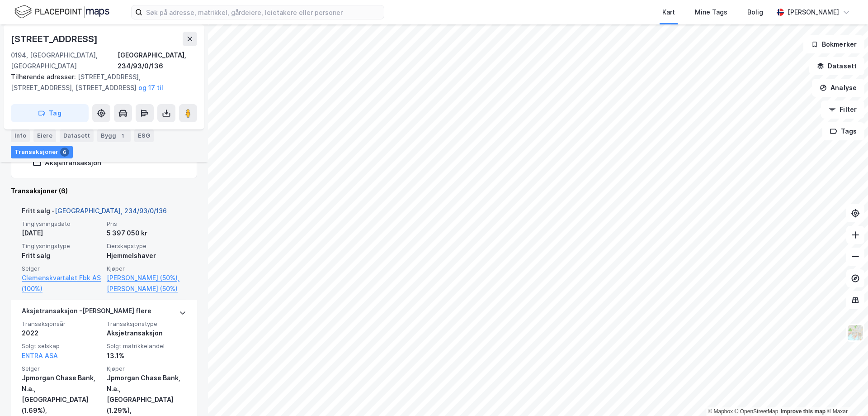  What do you see at coordinates (62, 323) in the screenshot?
I see `span: Transaksjonsår` at bounding box center [62, 323].